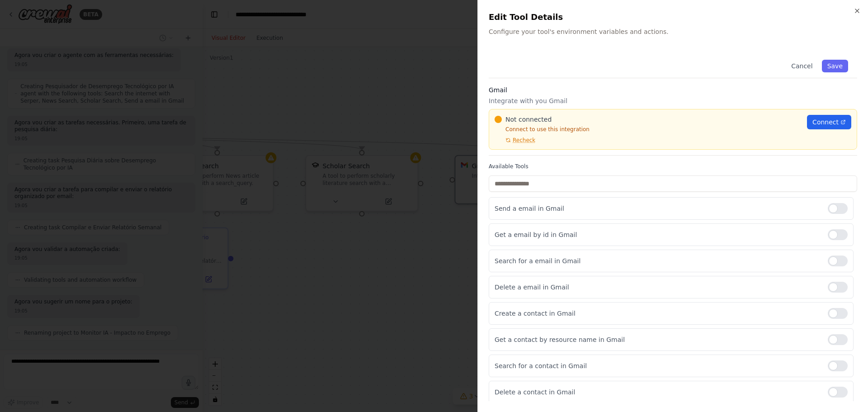  I want to click on h3: Gmail, so click(673, 90).